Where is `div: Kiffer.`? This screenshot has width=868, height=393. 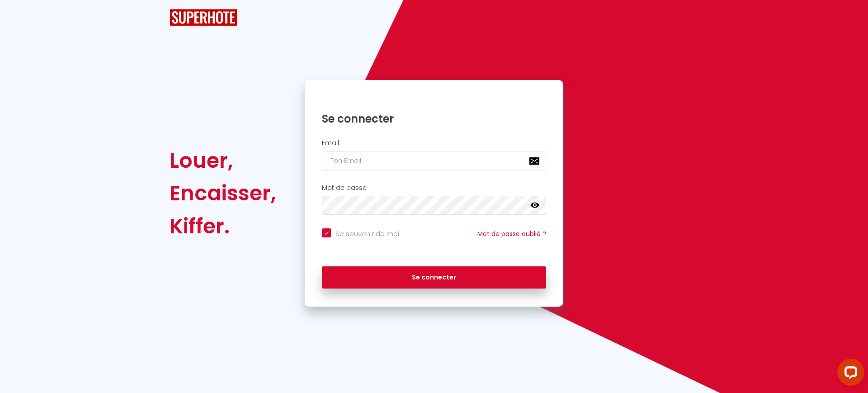
div: Kiffer. is located at coordinates (223, 226).